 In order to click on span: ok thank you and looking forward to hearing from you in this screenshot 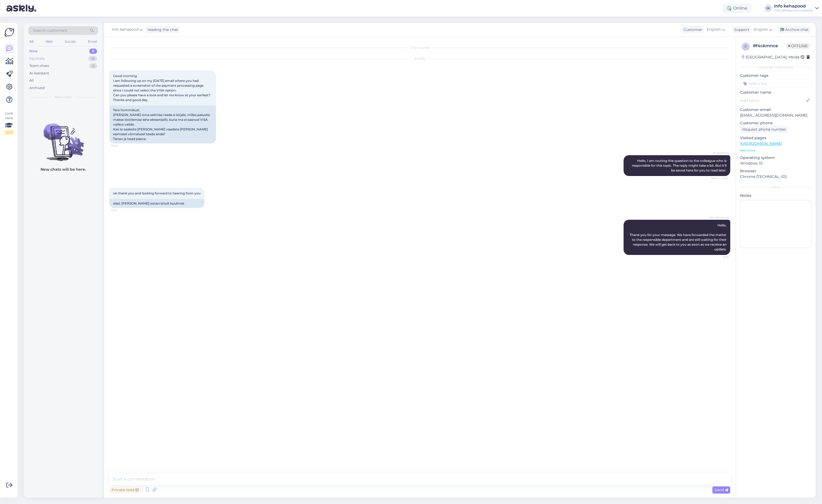, I will do `click(156, 193)`.